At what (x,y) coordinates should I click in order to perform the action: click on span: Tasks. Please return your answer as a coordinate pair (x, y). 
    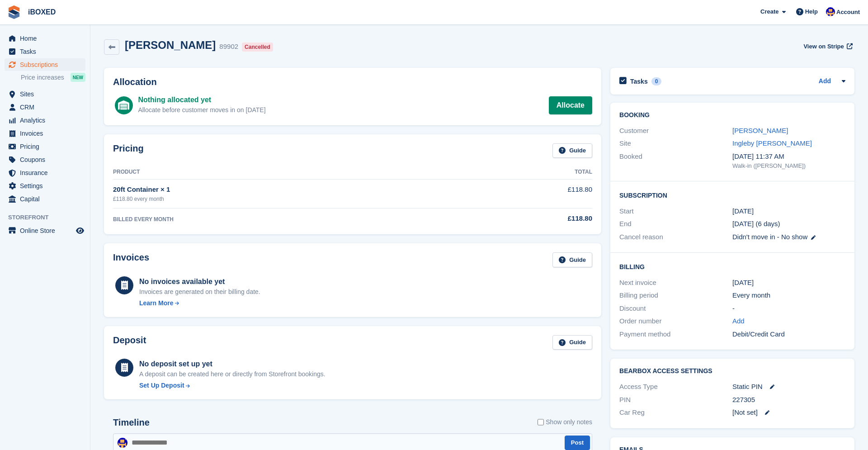
    Looking at the image, I should click on (47, 52).